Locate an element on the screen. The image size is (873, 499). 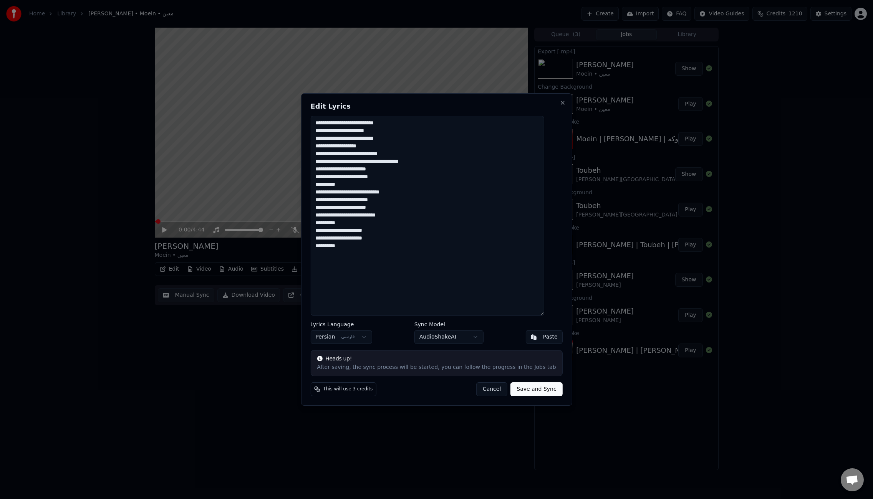
label: Sync Model is located at coordinates (449, 324).